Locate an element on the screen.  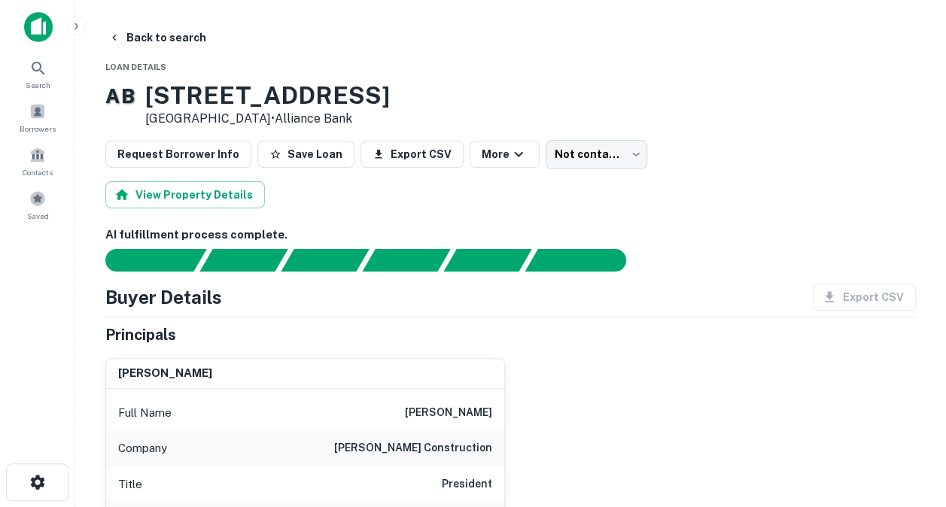
img: capitalize-icon.png is located at coordinates (38, 27).